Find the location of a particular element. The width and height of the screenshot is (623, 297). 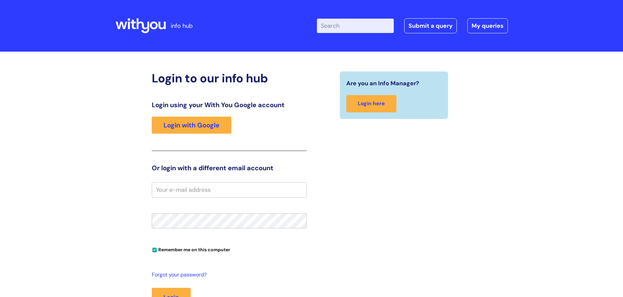

a: My queries is located at coordinates (487, 26).